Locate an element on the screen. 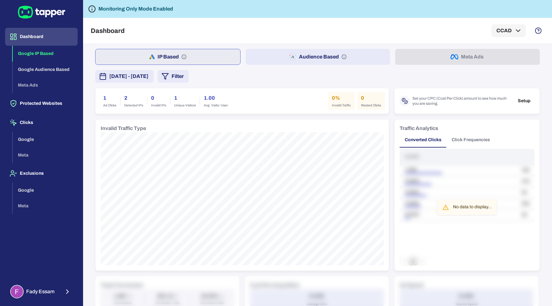  h6: 0% is located at coordinates (341, 98).